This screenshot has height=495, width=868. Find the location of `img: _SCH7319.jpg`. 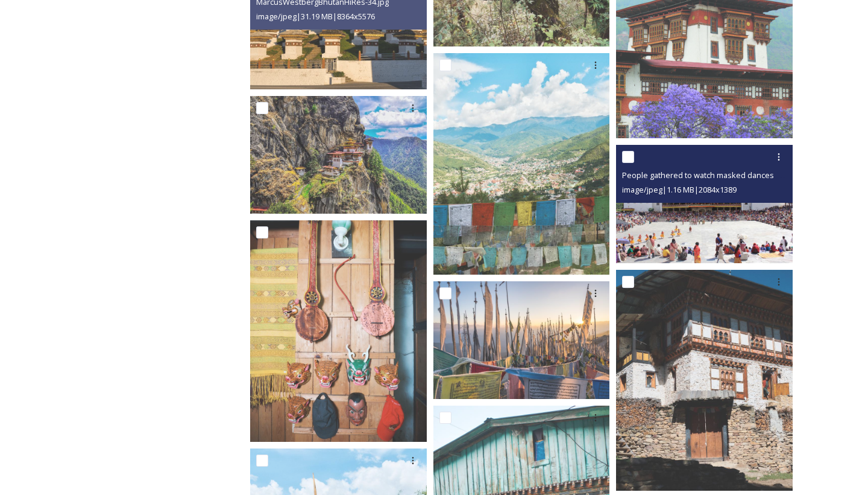

img: _SCH7319.jpg is located at coordinates (338, 331).